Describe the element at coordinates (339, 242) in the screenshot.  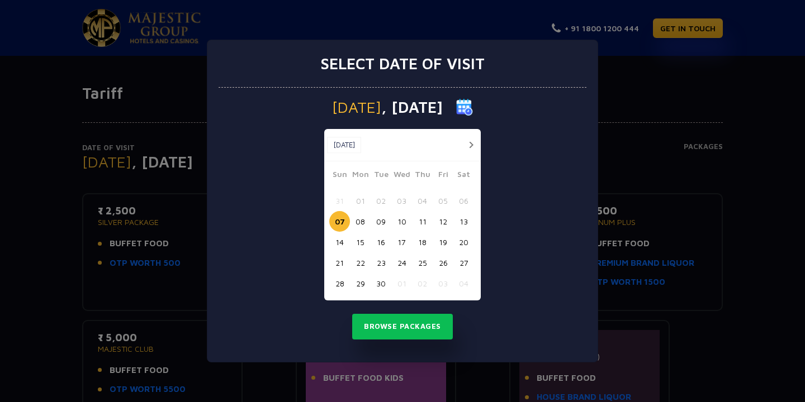
I see `button: 14` at that location.